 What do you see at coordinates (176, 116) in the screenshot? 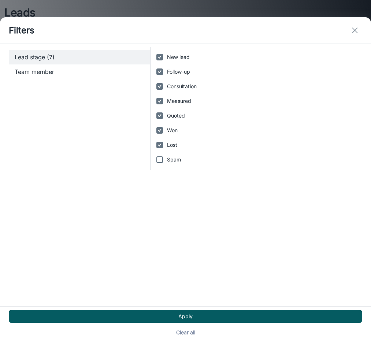
I see `span: Quoted` at bounding box center [176, 116].